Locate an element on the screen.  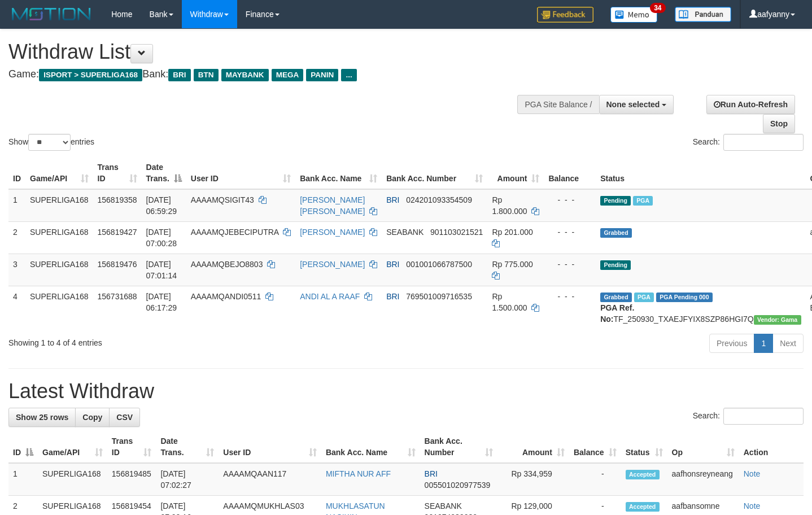
span: BTN is located at coordinates (206, 75).